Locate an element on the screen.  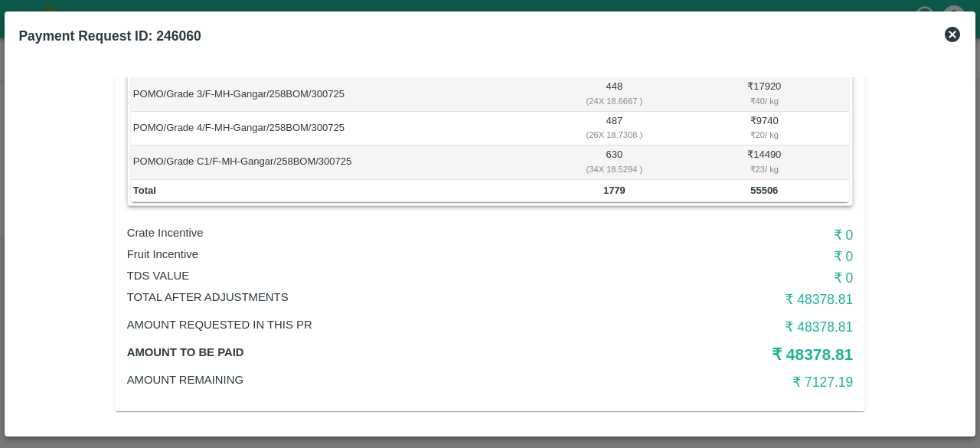
p: Fruit Incentive is located at coordinates (369, 255).